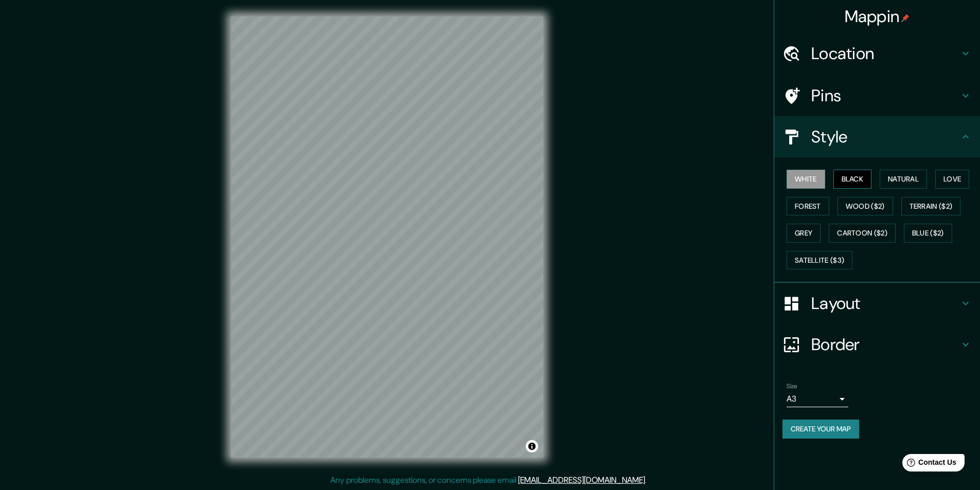 This screenshot has width=980, height=490. I want to click on button: Create your map, so click(821, 429).